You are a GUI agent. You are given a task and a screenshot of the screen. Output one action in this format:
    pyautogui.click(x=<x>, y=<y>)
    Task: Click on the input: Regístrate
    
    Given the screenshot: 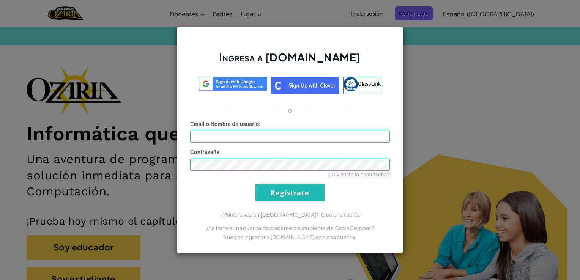 What is the action you would take?
    pyautogui.click(x=290, y=193)
    